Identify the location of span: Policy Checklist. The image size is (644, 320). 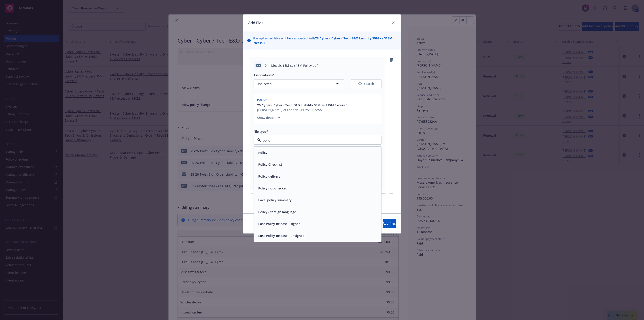
(270, 164).